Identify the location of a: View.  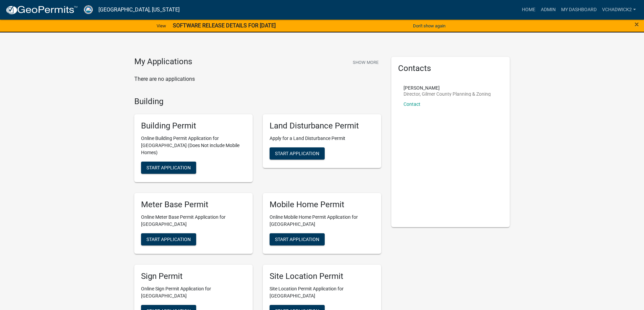
(162, 26).